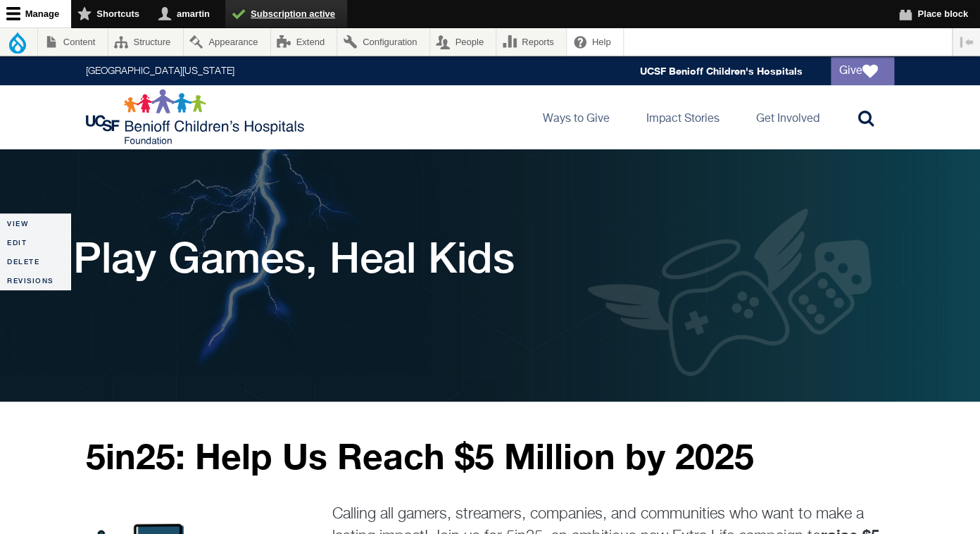  Describe the element at coordinates (72, 41) in the screenshot. I see `a: Content` at that location.